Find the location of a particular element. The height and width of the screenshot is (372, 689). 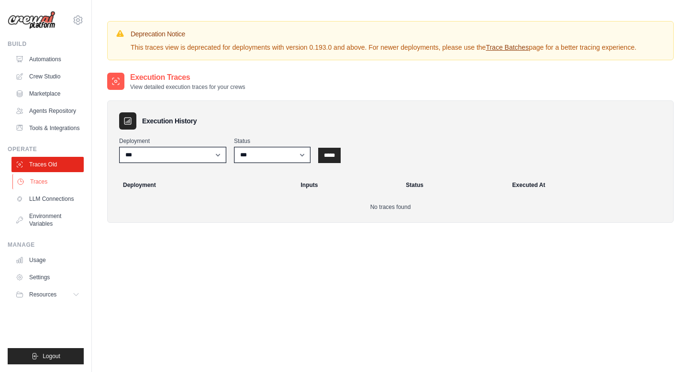

a: Environment Variables is located at coordinates (47, 220).